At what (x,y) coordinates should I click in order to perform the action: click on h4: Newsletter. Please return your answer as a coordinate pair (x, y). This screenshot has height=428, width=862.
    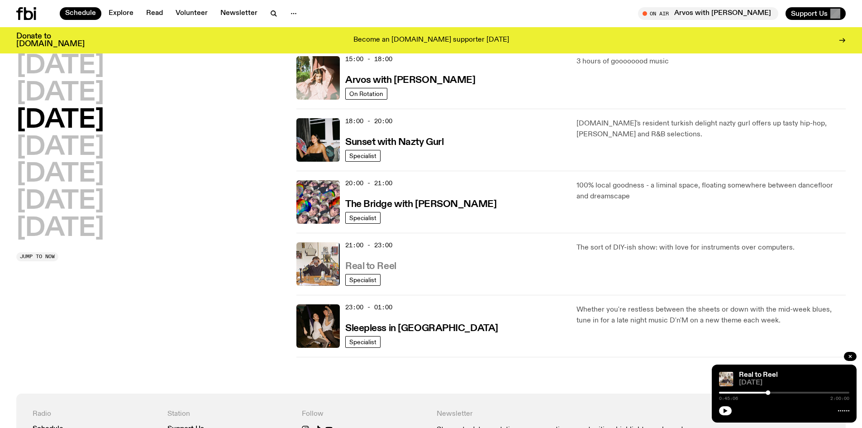
    Looking at the image, I should click on (566, 414).